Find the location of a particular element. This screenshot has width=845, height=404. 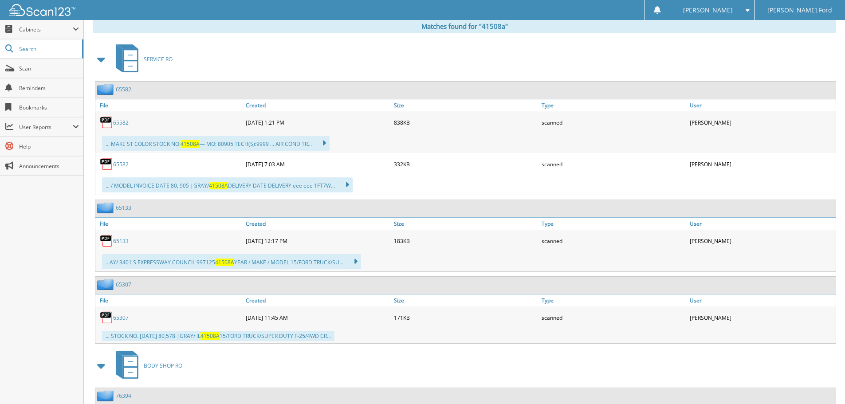

a: SERVICE RO is located at coordinates (142, 59).